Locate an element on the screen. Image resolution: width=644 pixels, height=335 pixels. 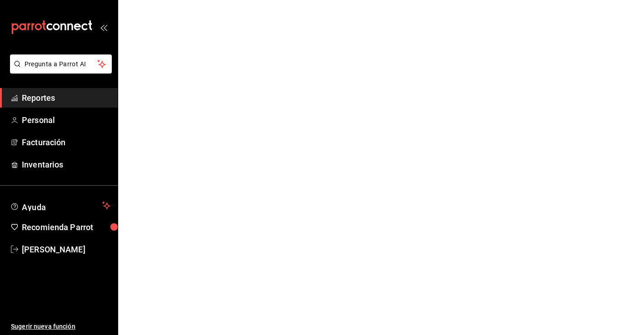
a: Pregunta a Parrot AI is located at coordinates (59, 71).